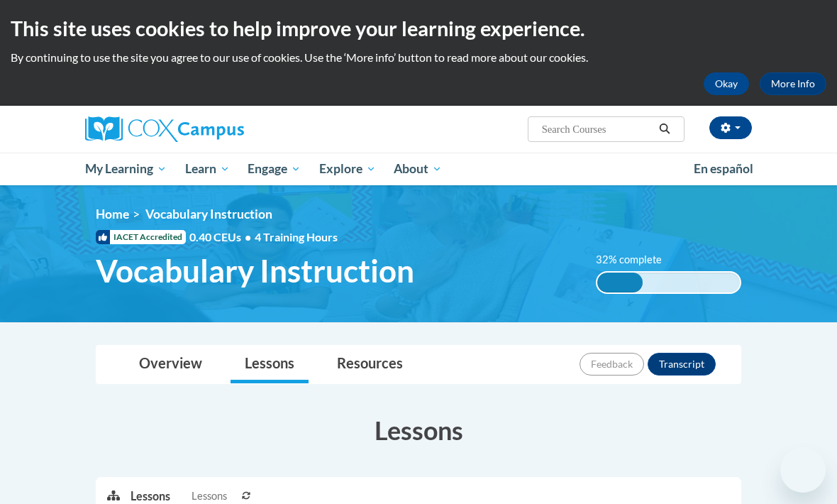 Image resolution: width=837 pixels, height=504 pixels. Describe the element at coordinates (222, 237) in the screenshot. I see `span: 0.40 CEUs` at that location.